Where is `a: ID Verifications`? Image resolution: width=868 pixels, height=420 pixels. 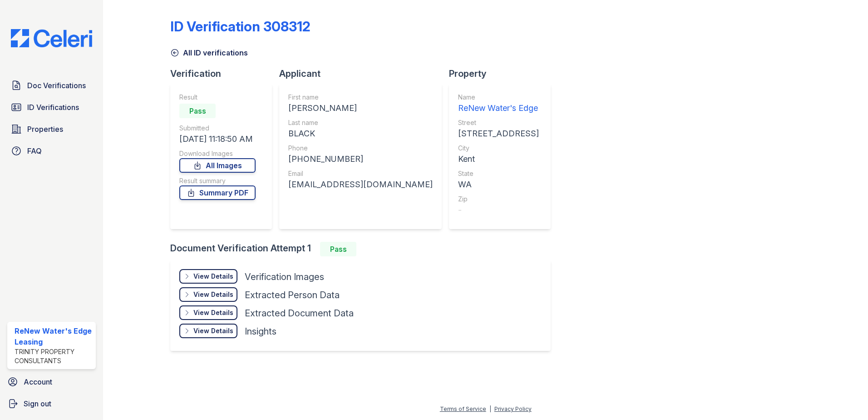 a: ID Verifications is located at coordinates (51, 107).